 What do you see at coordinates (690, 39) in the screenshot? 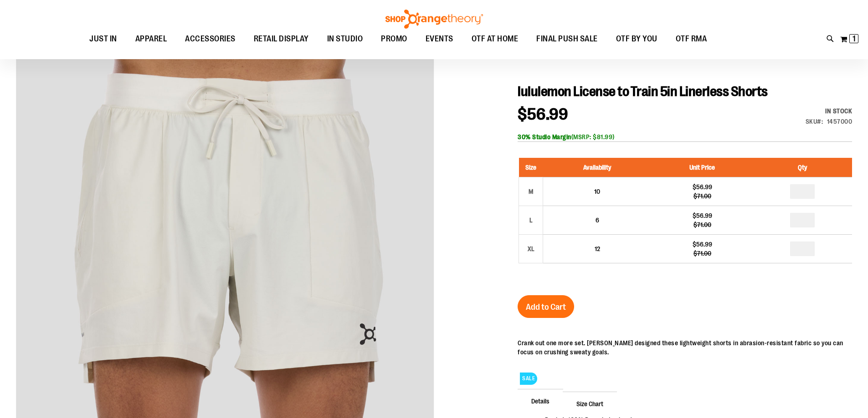
I see `span: OTF RMA` at bounding box center [690, 39].